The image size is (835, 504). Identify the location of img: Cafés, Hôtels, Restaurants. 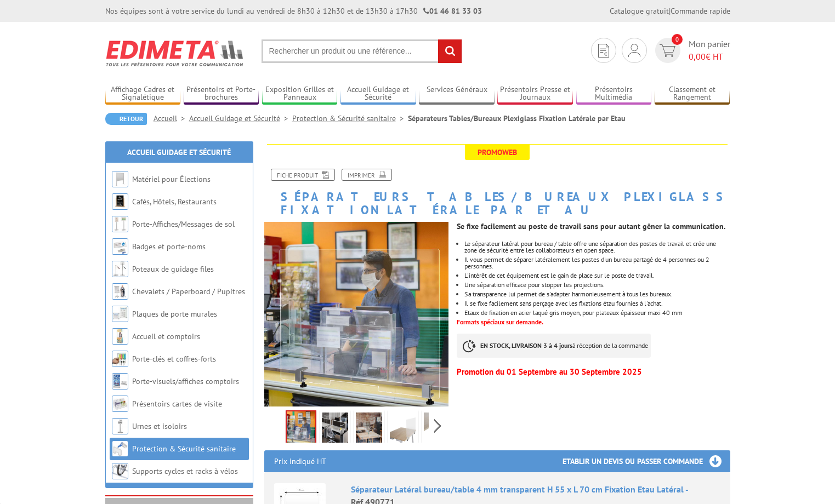
(120, 201).